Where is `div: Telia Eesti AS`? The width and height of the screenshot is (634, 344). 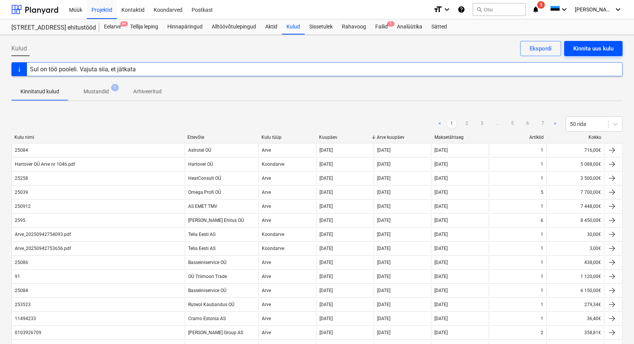
div: Telia Eesti AS is located at coordinates (202, 234).